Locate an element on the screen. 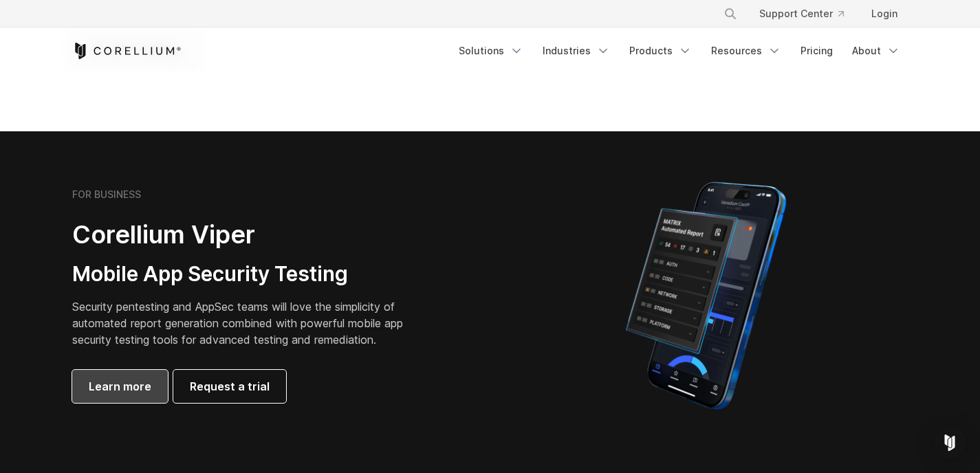  span: Request a trial is located at coordinates (230, 387).